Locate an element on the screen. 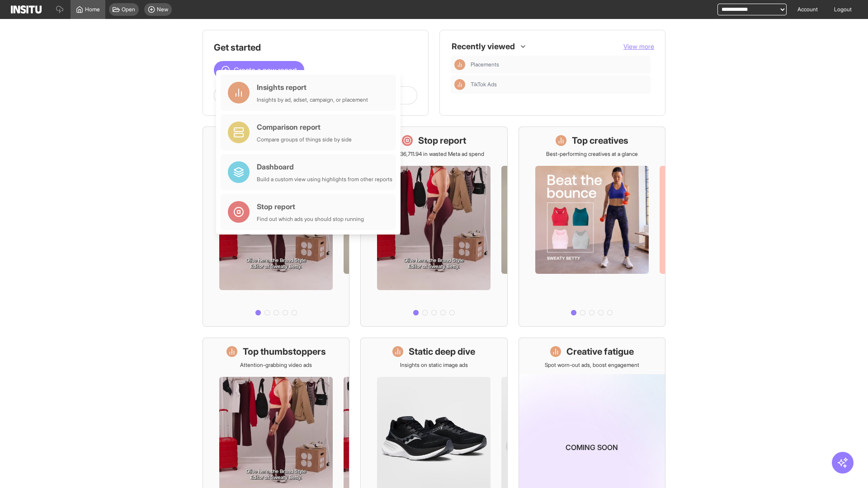  h1: Get started is located at coordinates (316, 47).